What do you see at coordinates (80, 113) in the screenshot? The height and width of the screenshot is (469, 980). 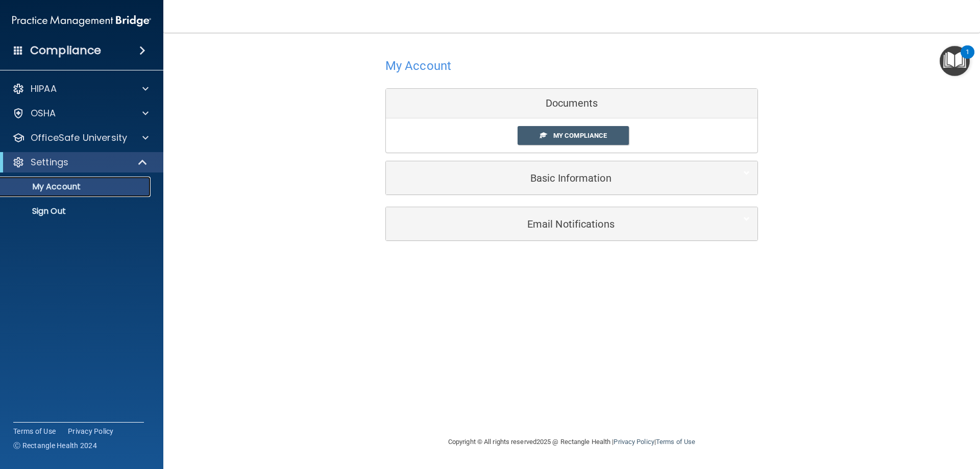 I see `a: OSHA` at bounding box center [80, 113].